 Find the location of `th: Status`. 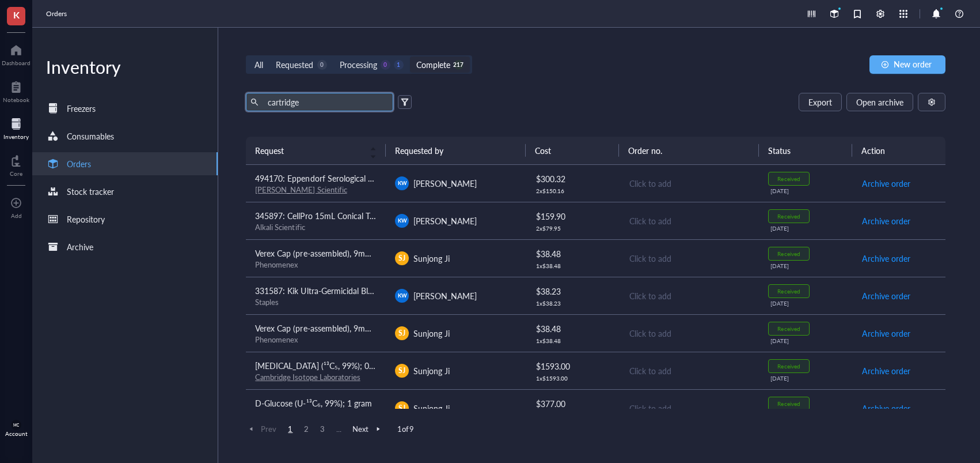

th: Status is located at coordinates (806, 151).